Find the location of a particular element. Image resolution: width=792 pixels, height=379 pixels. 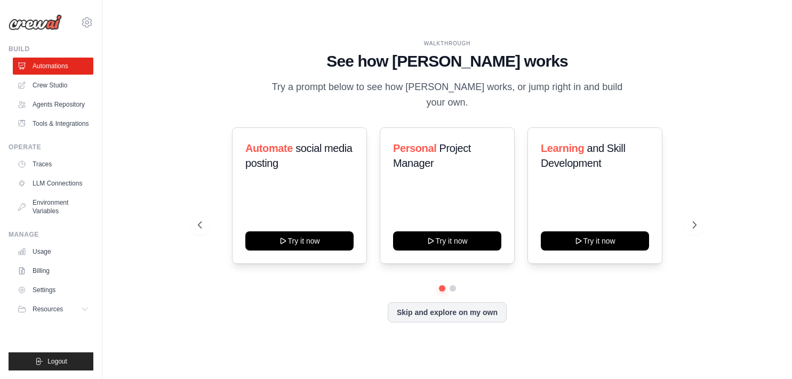

a: Billing is located at coordinates (53, 271).